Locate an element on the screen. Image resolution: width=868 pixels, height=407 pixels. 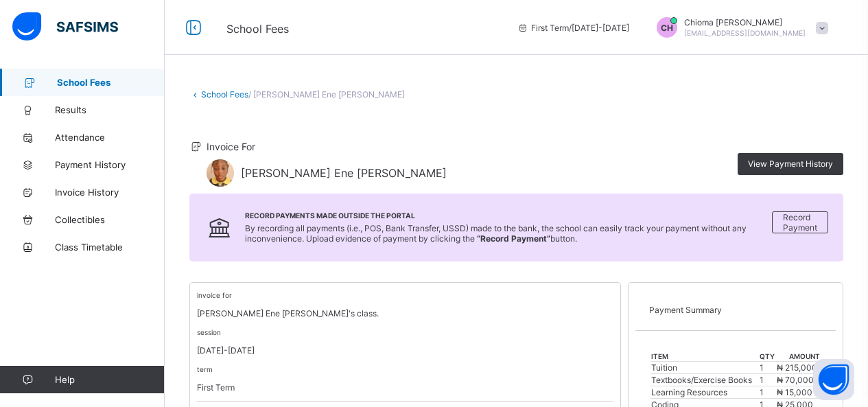
img: safsims is located at coordinates (65, 26).